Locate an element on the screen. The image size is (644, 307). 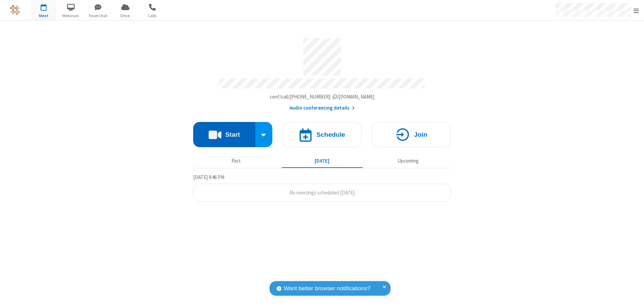
img: QA Selenium DO NOT DELETE OR CHANGE is located at coordinates (15, 10).